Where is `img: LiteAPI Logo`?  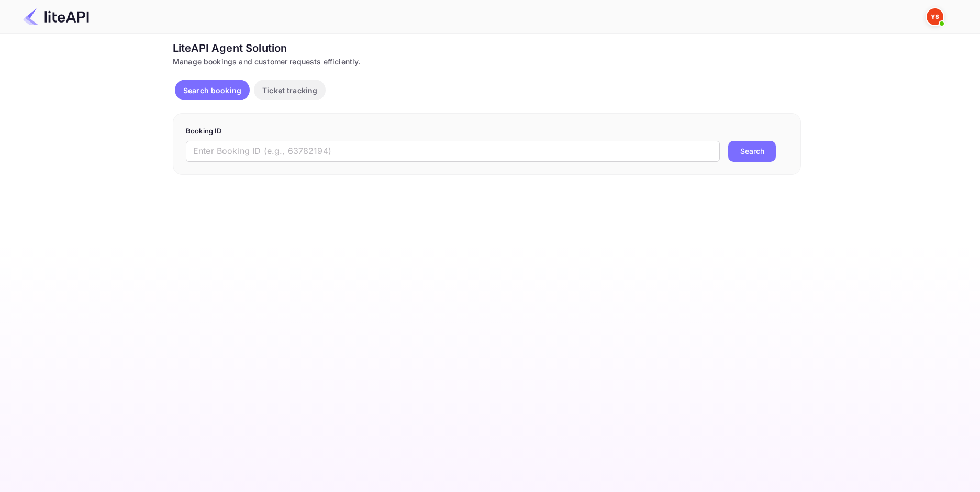
img: LiteAPI Logo is located at coordinates (56, 17).